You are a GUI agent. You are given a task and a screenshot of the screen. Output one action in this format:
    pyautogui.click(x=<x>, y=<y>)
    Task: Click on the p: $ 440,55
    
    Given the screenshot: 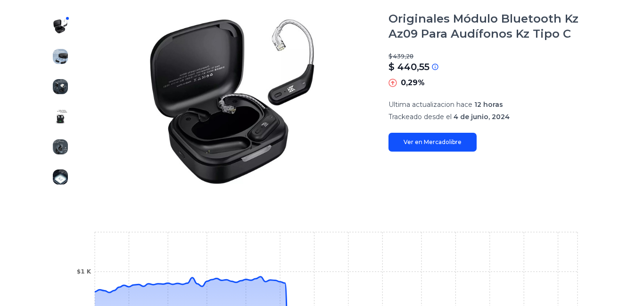 What is the action you would take?
    pyautogui.click(x=408, y=67)
    